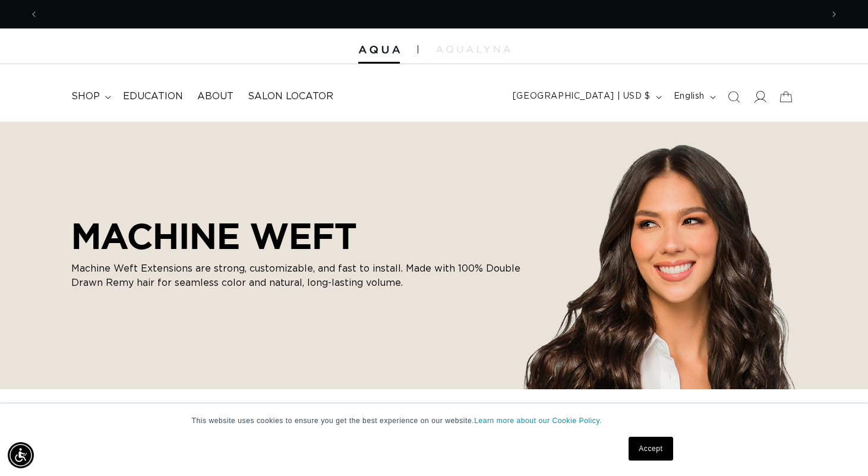 This screenshot has width=868, height=476. I want to click on a: Learn more about our Cookie Policy., so click(538, 420).